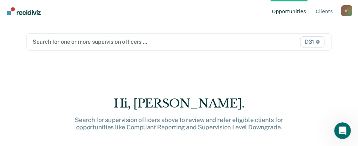  What do you see at coordinates (347, 11) in the screenshot?
I see `div: J S` at bounding box center [347, 11].